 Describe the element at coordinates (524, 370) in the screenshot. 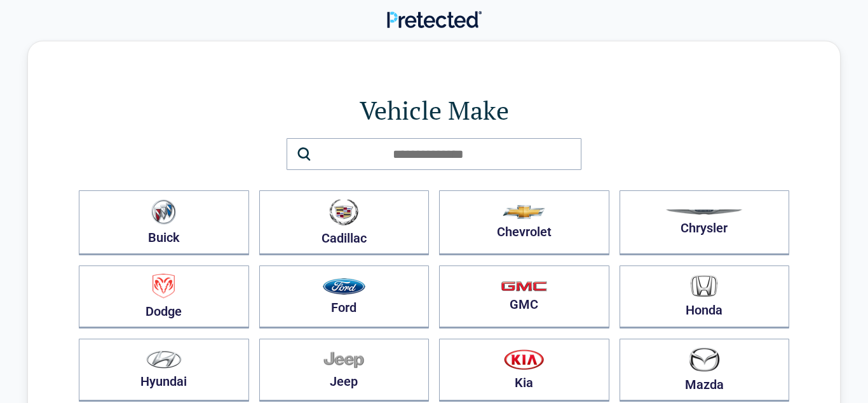

I see `button: Kia` at that location.